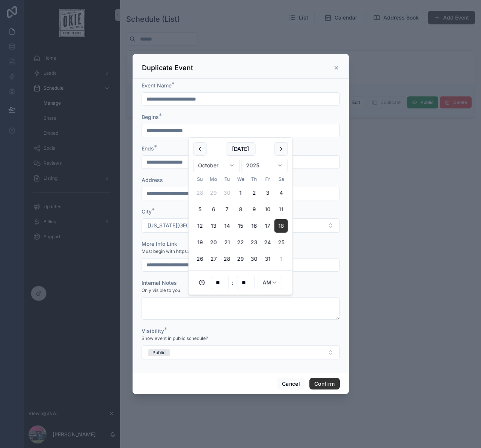  I want to click on th: Thursday, so click(254, 179).